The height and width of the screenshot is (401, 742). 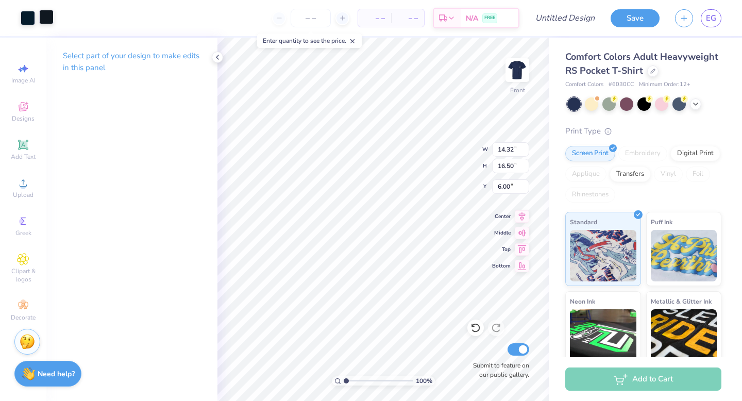 What do you see at coordinates (643, 131) in the screenshot?
I see `div: Print Type` at bounding box center [643, 131].